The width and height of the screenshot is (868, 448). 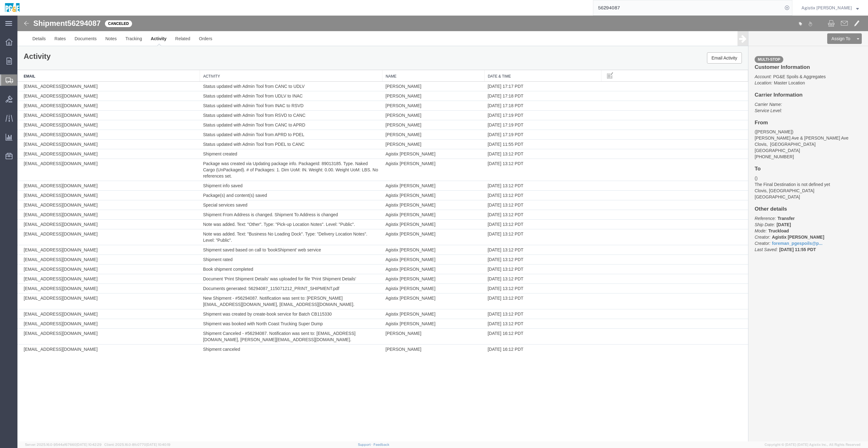 I want to click on a: foreman_pgespoils@p..., so click(x=780, y=227).